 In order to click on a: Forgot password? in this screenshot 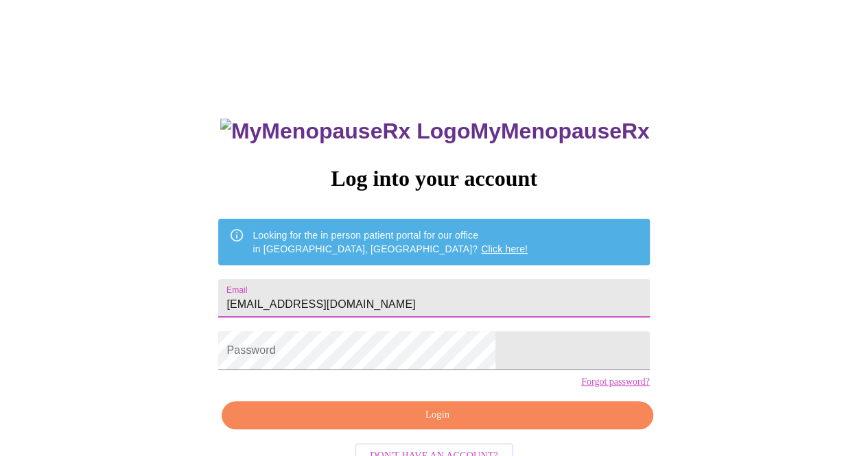, I will do `click(616, 382)`.